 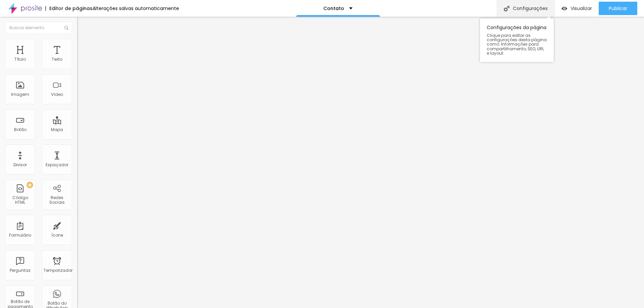 I want to click on font: Título, so click(x=20, y=59).